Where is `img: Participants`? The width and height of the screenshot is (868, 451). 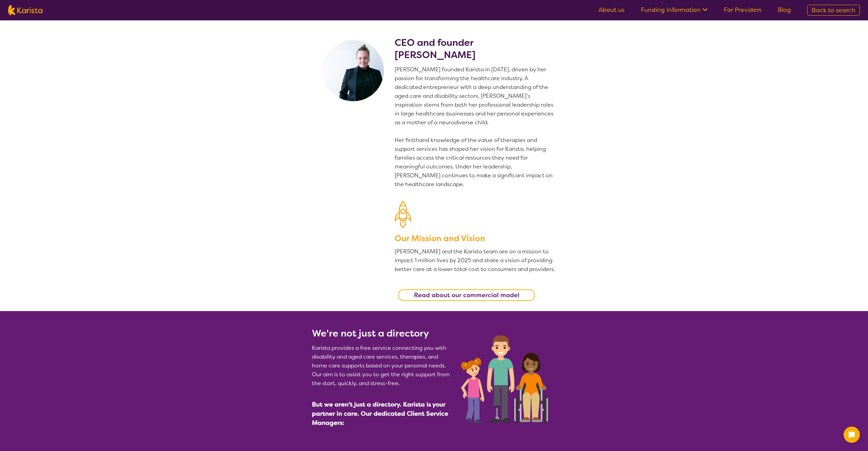 img: Participants is located at coordinates (505, 380).